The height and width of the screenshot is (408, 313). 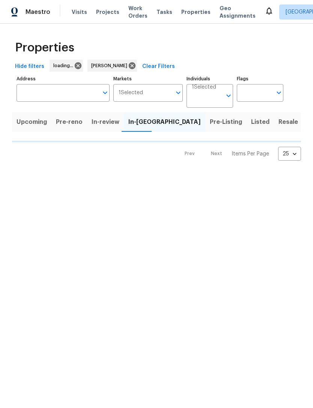 I want to click on span: Pre-Listing, so click(x=226, y=122).